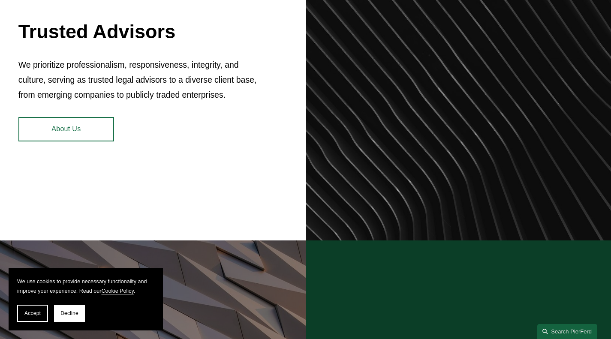  I want to click on section: Cookie banner, so click(86, 299).